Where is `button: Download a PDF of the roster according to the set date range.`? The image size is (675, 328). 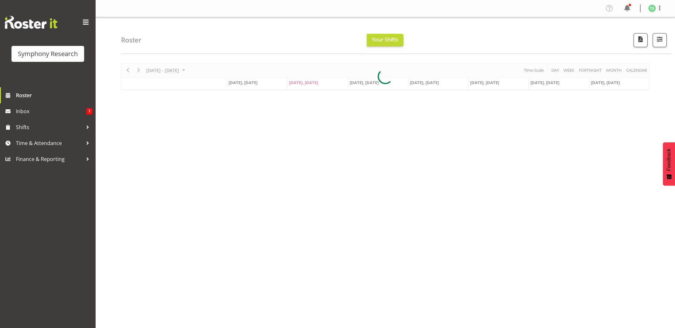
button: Download a PDF of the roster according to the set date range. is located at coordinates (640, 40).